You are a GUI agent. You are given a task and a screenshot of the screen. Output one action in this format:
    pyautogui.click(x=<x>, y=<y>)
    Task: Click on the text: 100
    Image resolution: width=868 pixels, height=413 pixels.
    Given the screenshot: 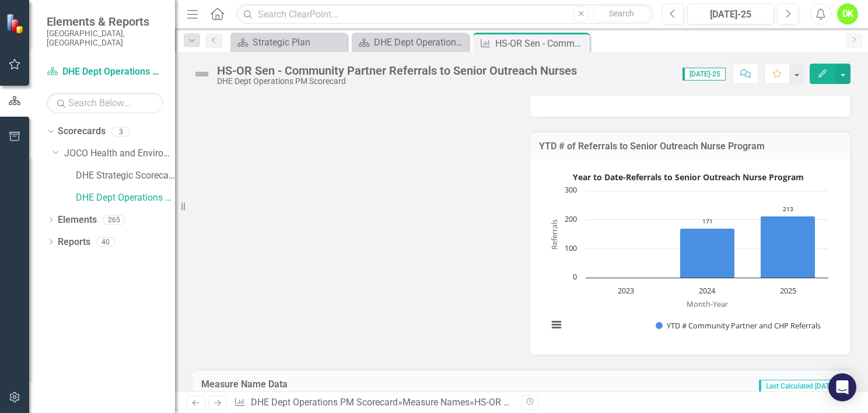 What is the action you would take?
    pyautogui.click(x=571, y=248)
    